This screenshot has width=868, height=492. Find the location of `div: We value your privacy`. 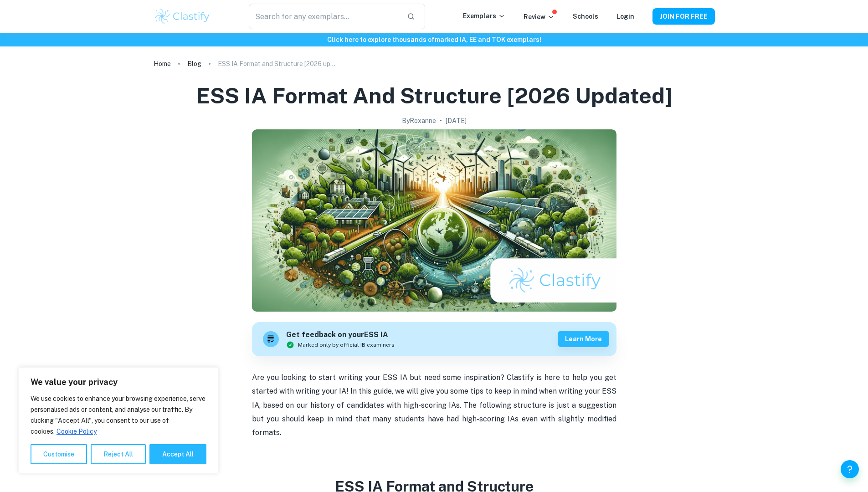

div: We value your privacy is located at coordinates (118, 421).